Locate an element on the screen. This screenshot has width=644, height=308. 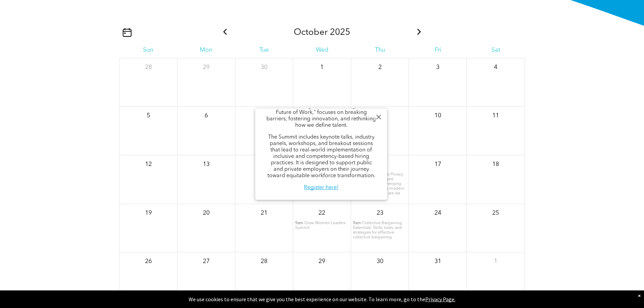
span: 2025 is located at coordinates (340, 32).